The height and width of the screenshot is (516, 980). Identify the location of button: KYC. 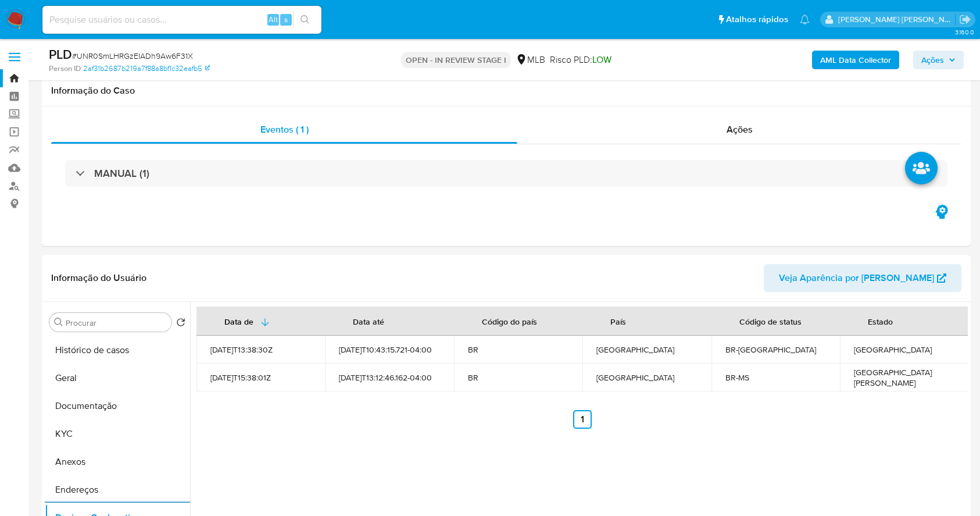
(117, 434).